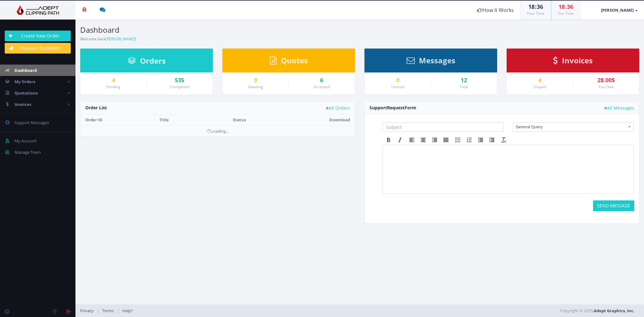  What do you see at coordinates (108, 311) in the screenshot?
I see `a: Terms` at bounding box center [108, 311].